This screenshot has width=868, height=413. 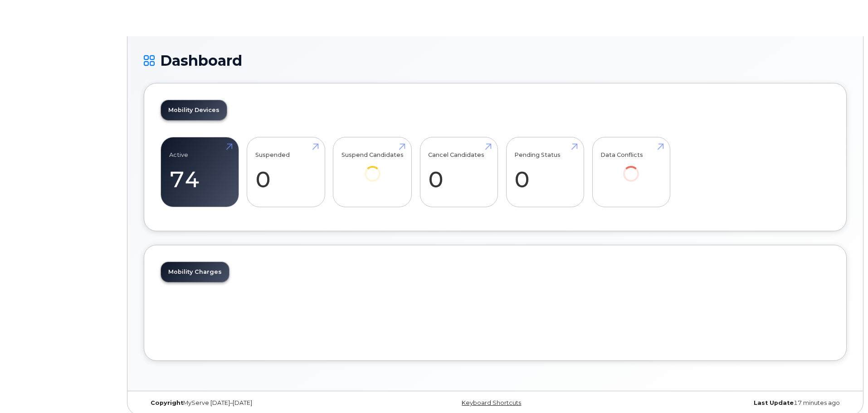 I want to click on a: Data Conflicts, so click(x=631, y=168).